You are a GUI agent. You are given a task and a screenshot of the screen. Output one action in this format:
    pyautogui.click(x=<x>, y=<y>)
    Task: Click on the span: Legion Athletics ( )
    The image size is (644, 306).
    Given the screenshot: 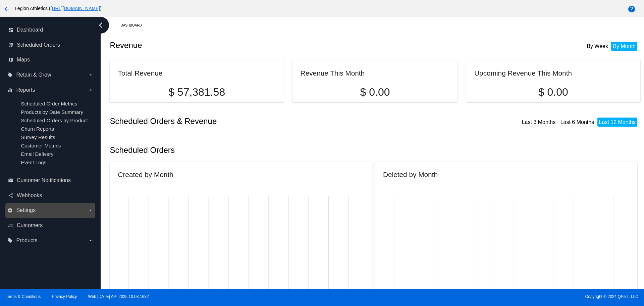 What is the action you would take?
    pyautogui.click(x=58, y=9)
    